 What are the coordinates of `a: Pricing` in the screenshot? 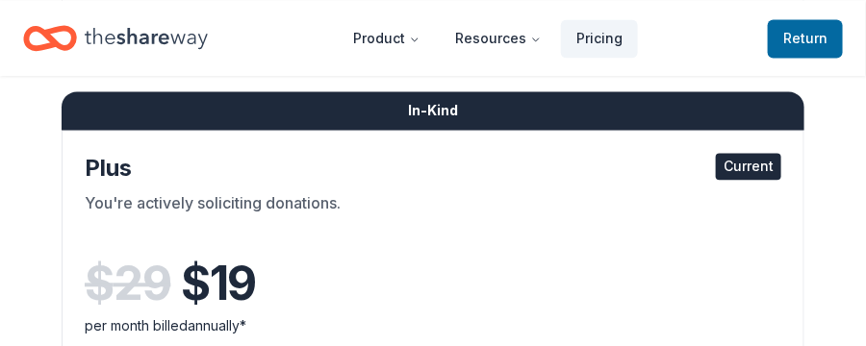 It's located at (599, 38).